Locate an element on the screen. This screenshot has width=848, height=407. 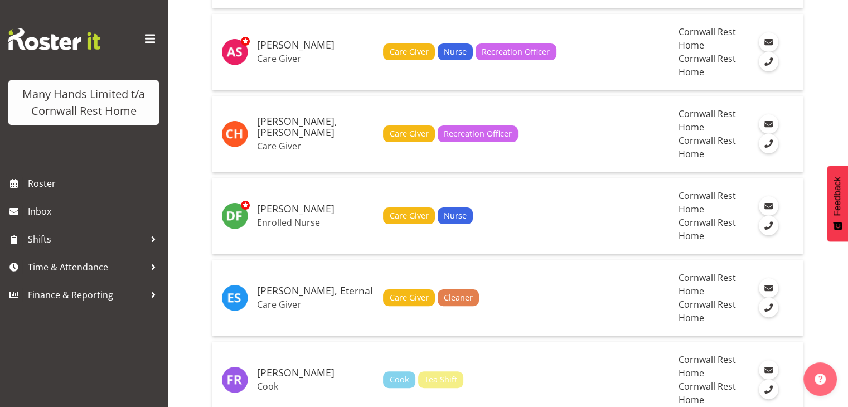
img: eternal-sutton11562.jpg is located at coordinates (235, 298).